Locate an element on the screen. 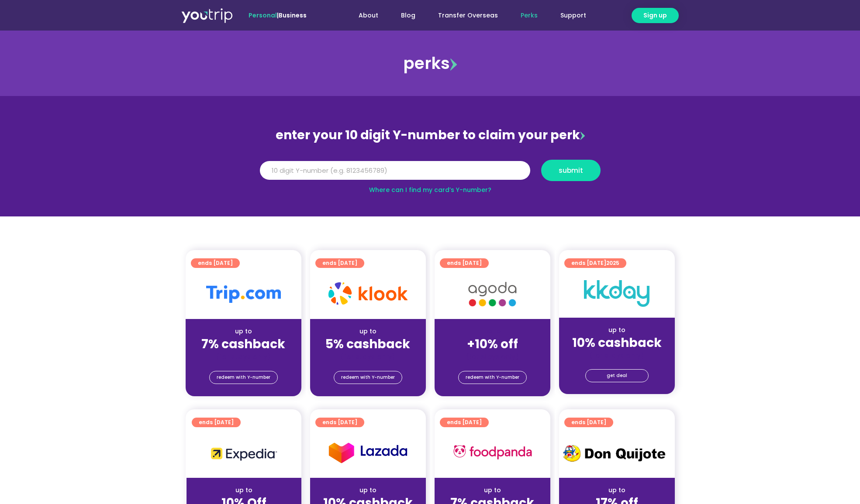  strong: 5% cashback is located at coordinates (367, 344).